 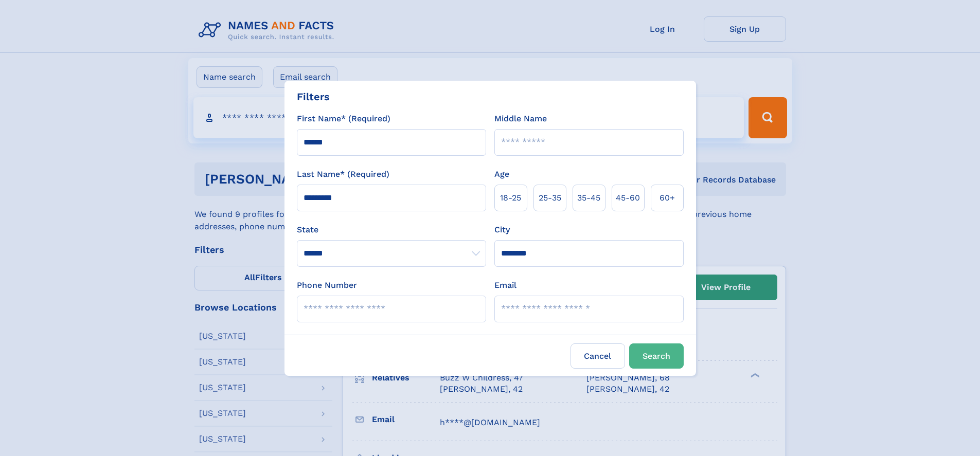 I want to click on span: 18‑25, so click(x=511, y=198).